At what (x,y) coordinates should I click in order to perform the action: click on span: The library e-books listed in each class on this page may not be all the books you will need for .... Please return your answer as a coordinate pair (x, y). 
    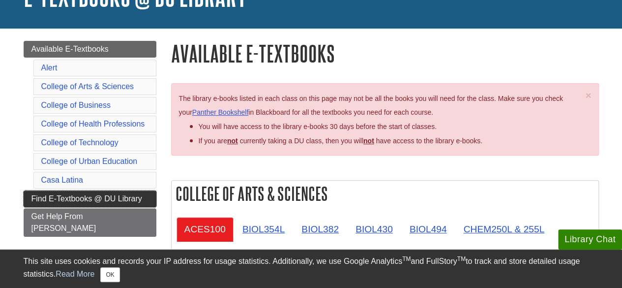
    Looking at the image, I should click on (371, 105).